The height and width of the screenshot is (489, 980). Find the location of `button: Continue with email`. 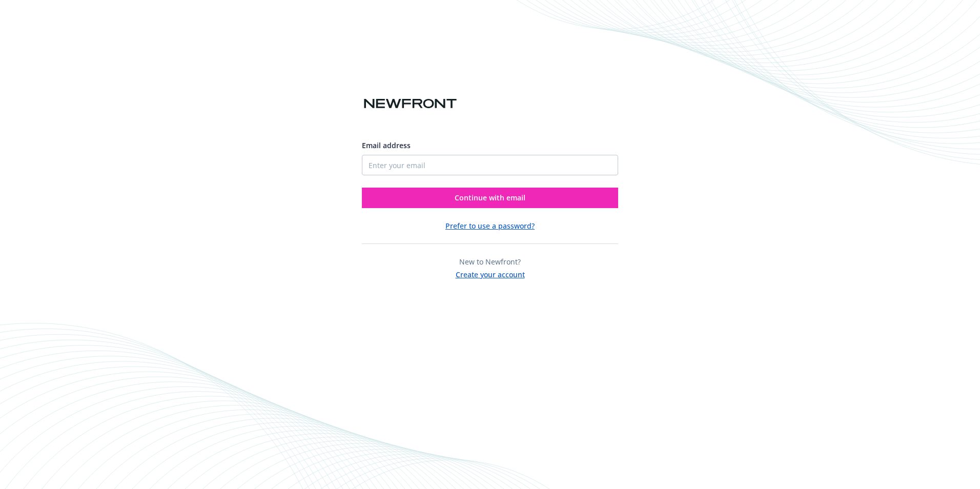

button: Continue with email is located at coordinates (490, 198).